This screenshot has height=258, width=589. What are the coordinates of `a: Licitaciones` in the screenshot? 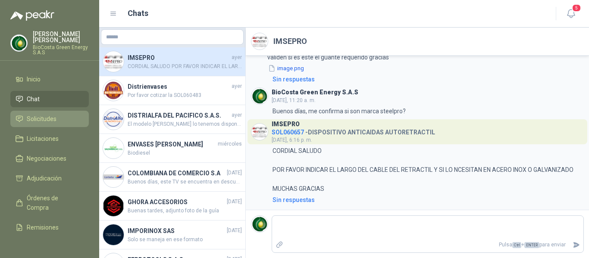 It's located at (50, 139).